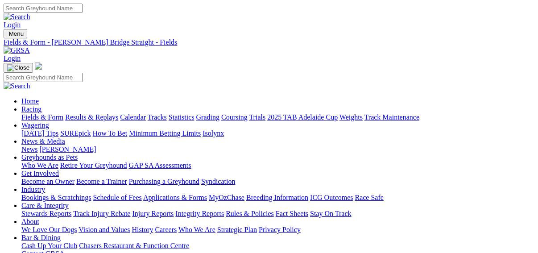 Image resolution: width=538 pixels, height=253 pixels. What do you see at coordinates (110, 133) in the screenshot?
I see `a: How To Bet` at bounding box center [110, 133].